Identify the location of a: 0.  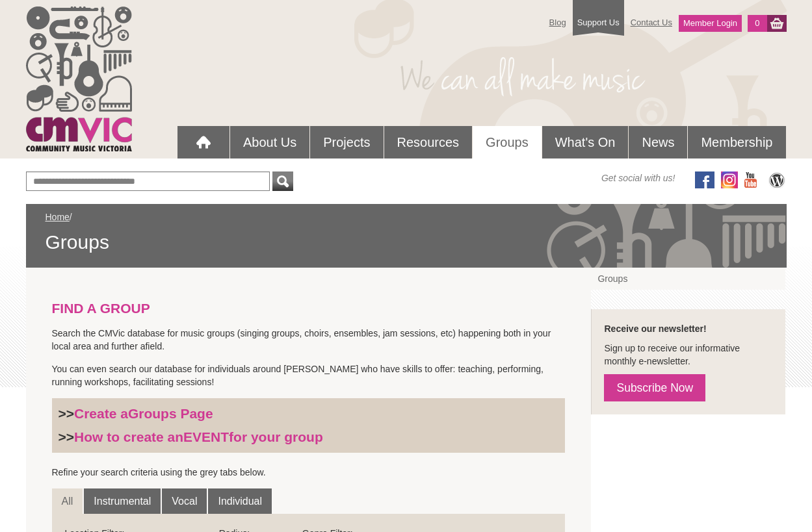
(757, 23).